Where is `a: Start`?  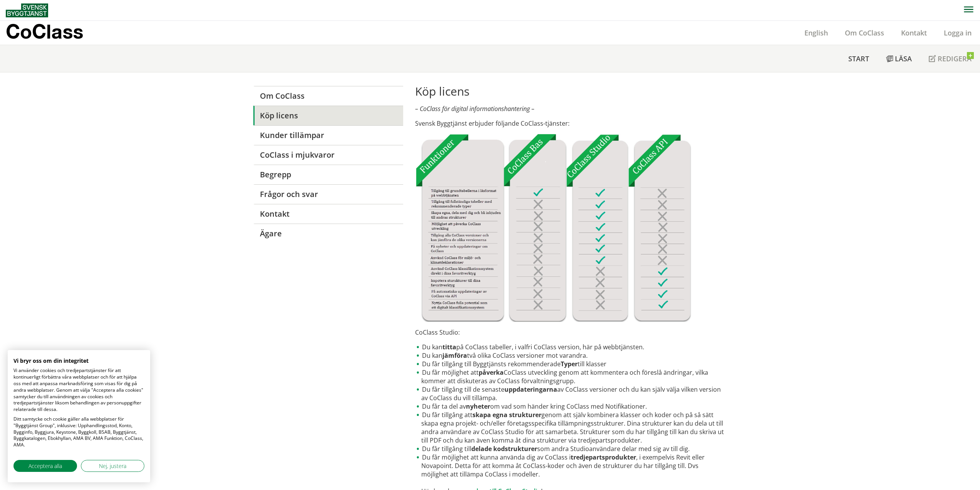
a: Start is located at coordinates (859, 58).